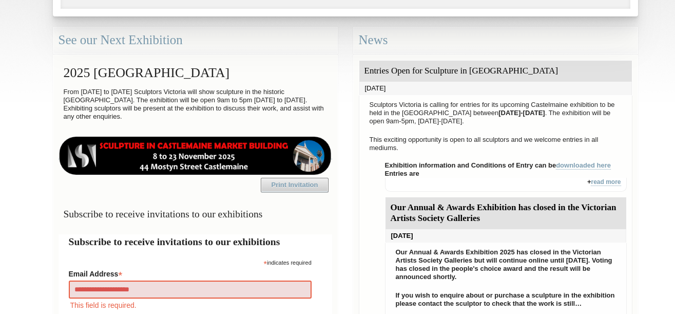 The width and height of the screenshot is (675, 314). What do you see at coordinates (195, 241) in the screenshot?
I see `h2: Subscribe to receive invitations to our exhibitions` at bounding box center [195, 241].